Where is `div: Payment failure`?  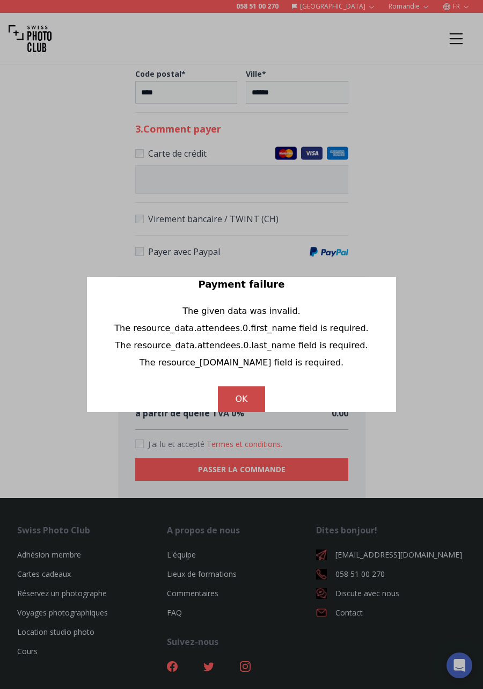 div: Payment failure is located at coordinates (241, 284).